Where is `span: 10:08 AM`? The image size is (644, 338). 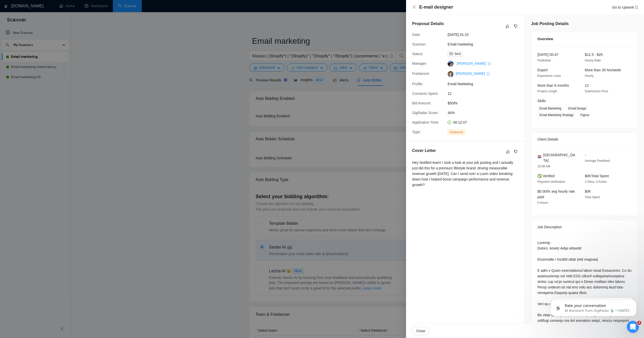
span: 10:08 AM is located at coordinates (544, 167).